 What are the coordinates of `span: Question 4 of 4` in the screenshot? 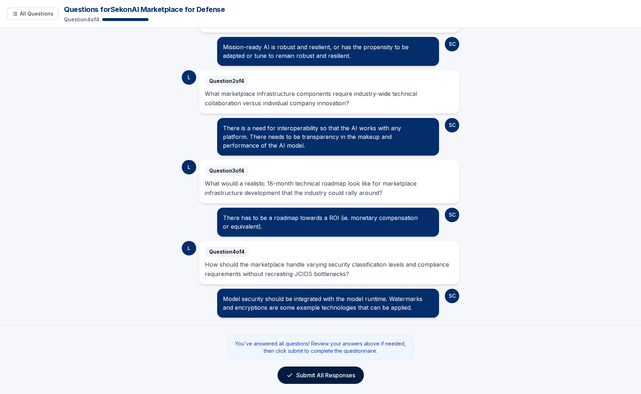 It's located at (227, 252).